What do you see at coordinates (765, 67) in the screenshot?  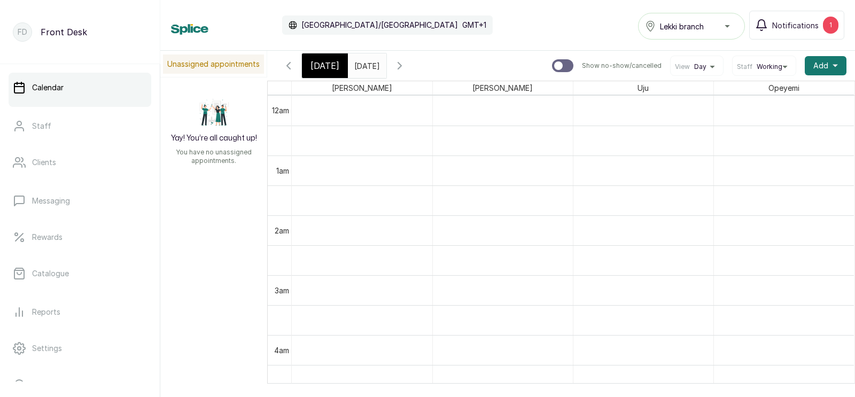 I see `button: StaffWorking` at bounding box center [765, 67].